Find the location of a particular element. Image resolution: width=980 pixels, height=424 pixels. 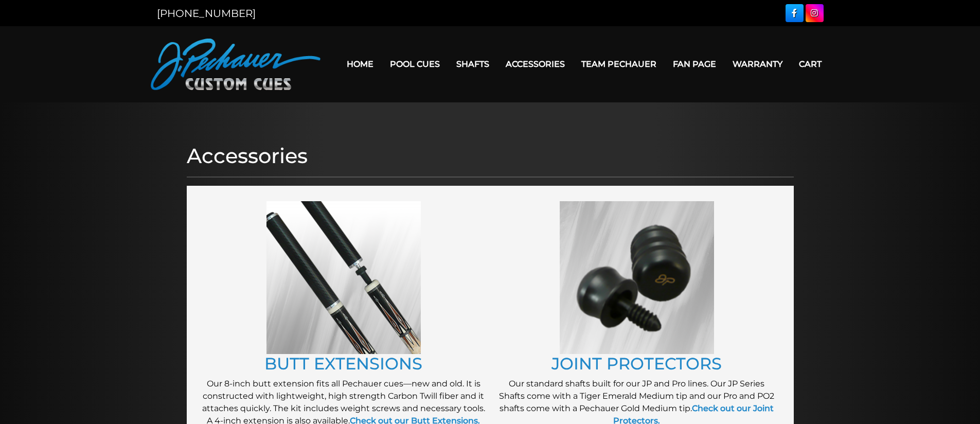

a: Accessories is located at coordinates (535, 64).